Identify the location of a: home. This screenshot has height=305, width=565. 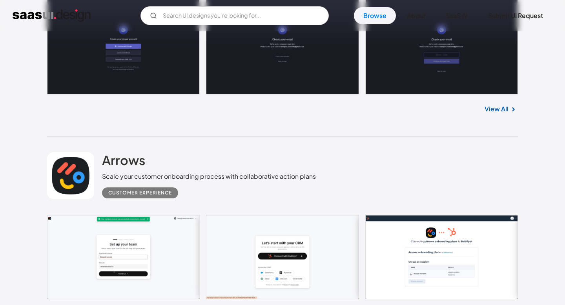
(51, 16).